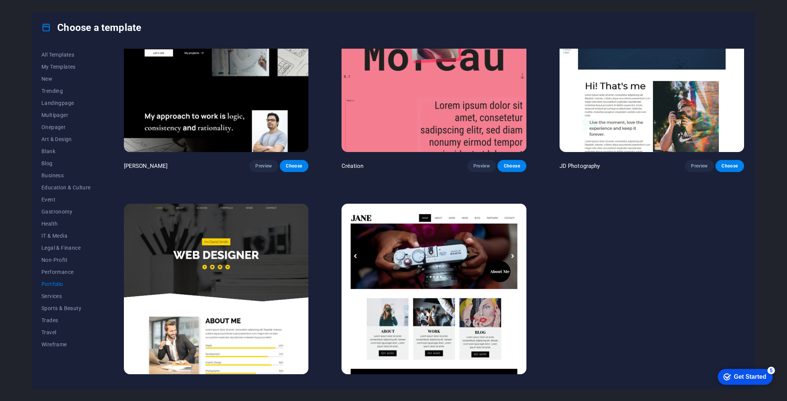  Describe the element at coordinates (66, 127) in the screenshot. I see `span: Onepager` at that location.